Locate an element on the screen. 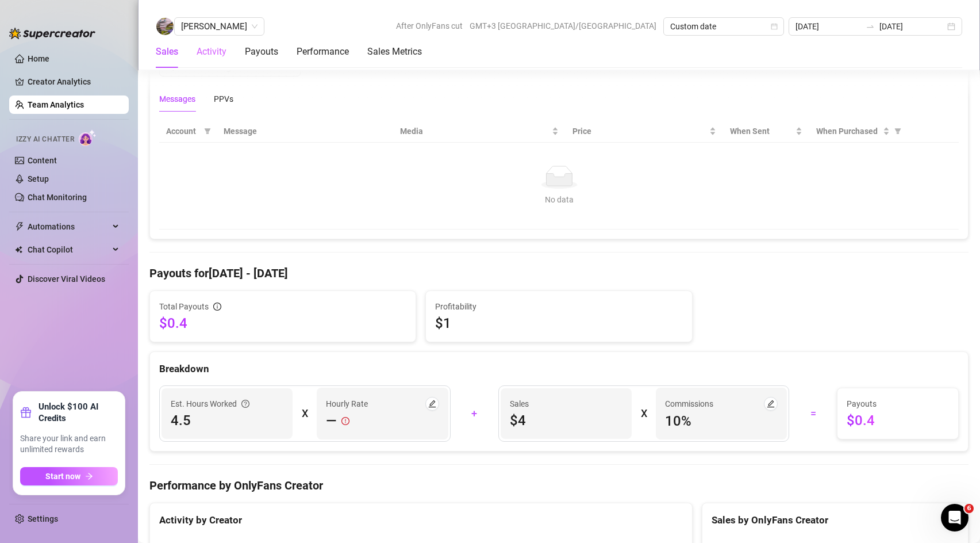 This screenshot has height=543, width=980. span: When Purchased is located at coordinates (848, 131).